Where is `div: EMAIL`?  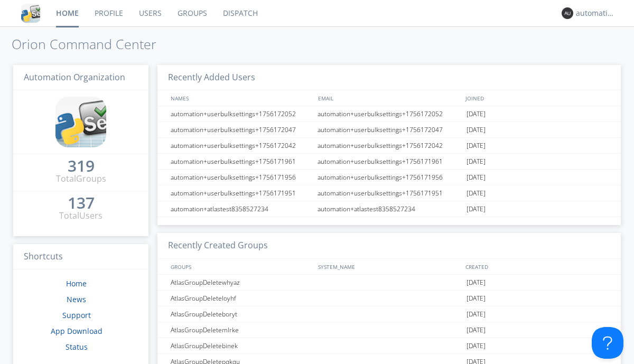 div: EMAIL is located at coordinates (389, 98).